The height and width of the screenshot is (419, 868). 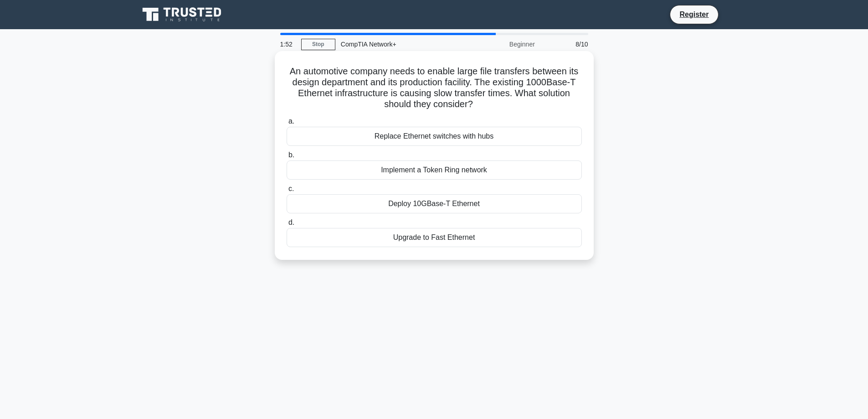 What do you see at coordinates (567, 44) in the screenshot?
I see `div: 8/10` at bounding box center [567, 44].